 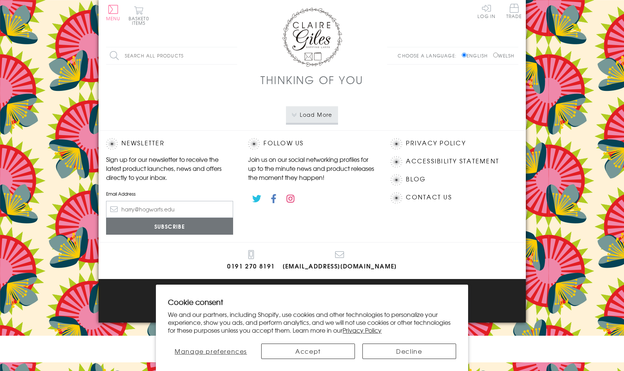 I want to click on img: Claire Giles Greetings Cards, so click(x=312, y=37).